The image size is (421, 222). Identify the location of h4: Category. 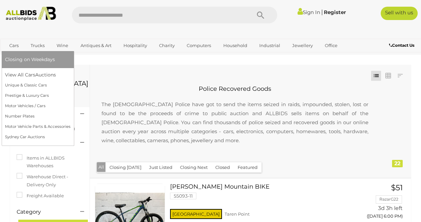
(43, 212).